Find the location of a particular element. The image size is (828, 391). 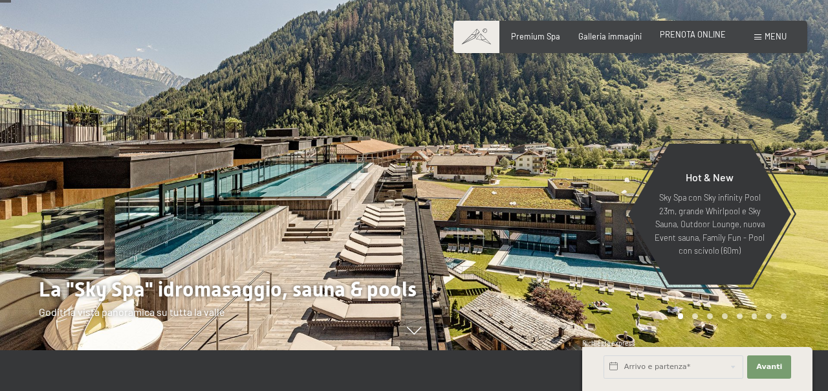

div: Carousel Page 4 is located at coordinates (725, 316).